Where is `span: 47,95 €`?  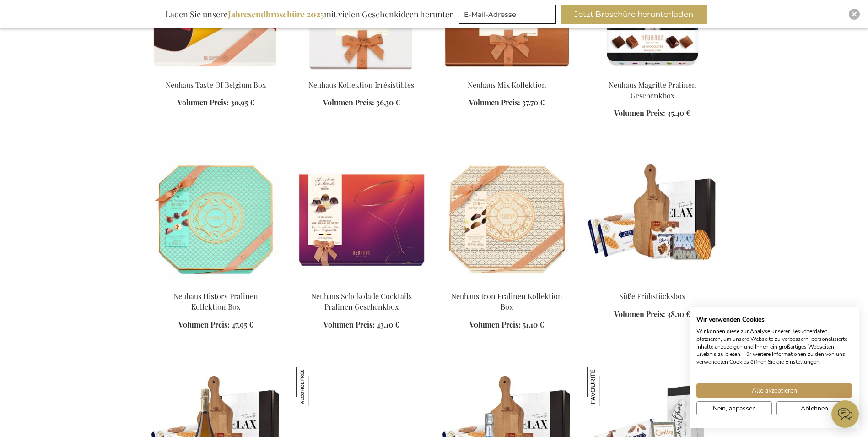 span: 47,95 € is located at coordinates (243, 324).